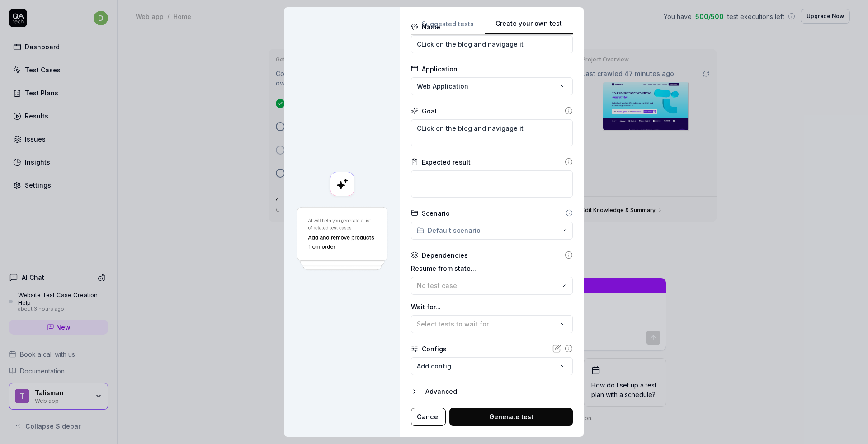  I want to click on div: Advanced, so click(499, 392).